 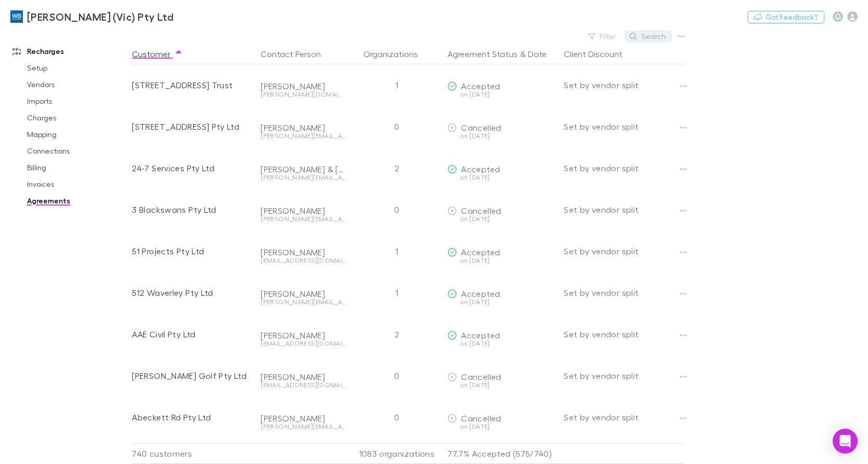 I want to click on a: Mapping, so click(x=77, y=134).